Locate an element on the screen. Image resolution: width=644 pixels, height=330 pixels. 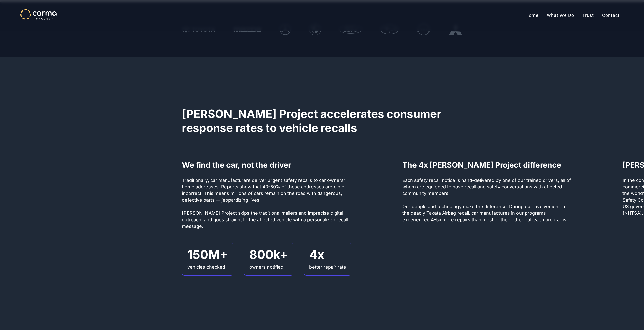
a: Home is located at coordinates (532, 15).